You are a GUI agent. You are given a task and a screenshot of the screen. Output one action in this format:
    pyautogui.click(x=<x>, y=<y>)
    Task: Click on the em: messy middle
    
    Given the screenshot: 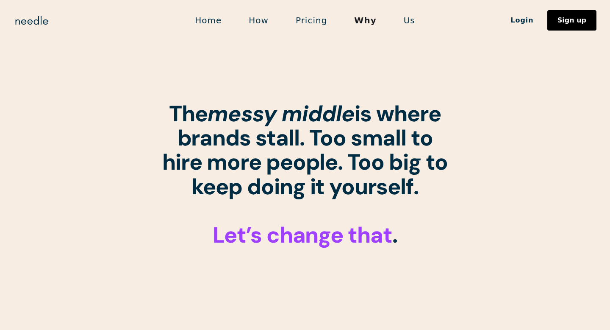 What is the action you would take?
    pyautogui.click(x=281, y=114)
    